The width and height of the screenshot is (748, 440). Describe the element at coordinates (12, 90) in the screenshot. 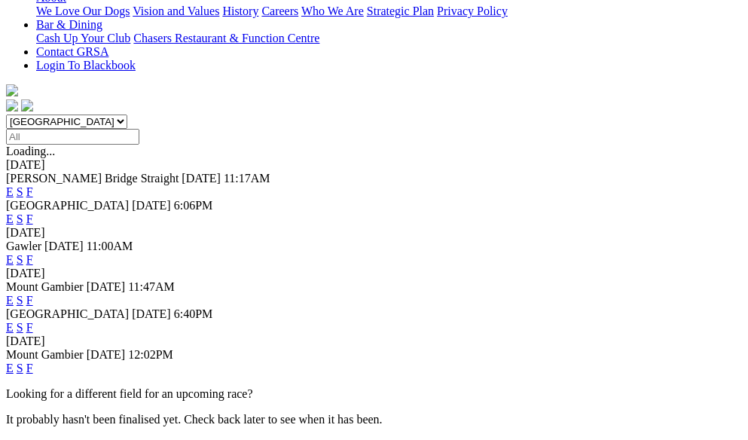

I see `img: logo-grsa-white.png` at that location.